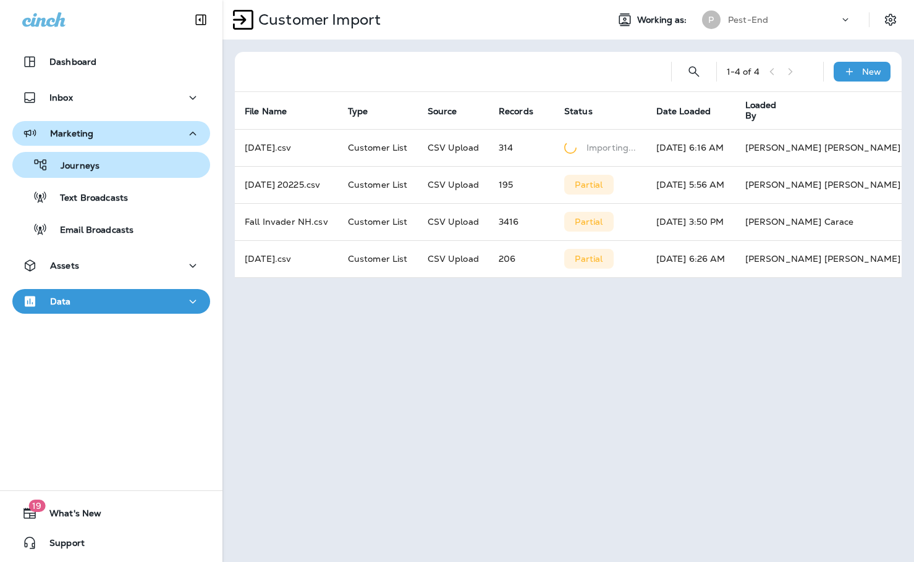 The width and height of the screenshot is (914, 562). What do you see at coordinates (111, 98) in the screenshot?
I see `button: Inbox` at bounding box center [111, 98].